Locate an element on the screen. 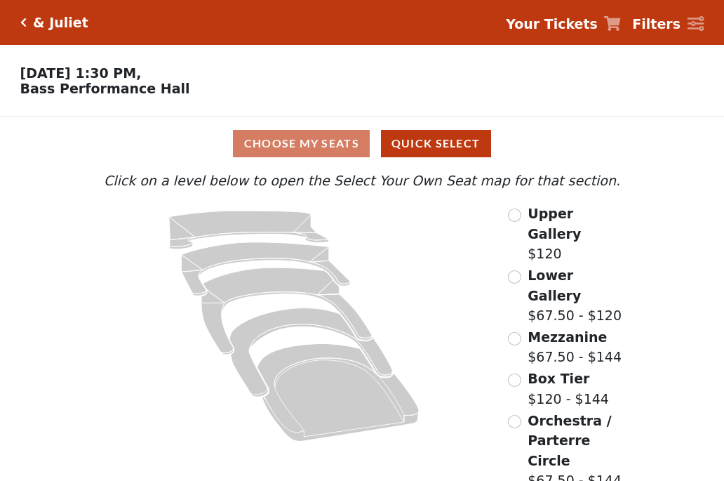 This screenshot has height=481, width=724. h5: & Juliet is located at coordinates (60, 22).